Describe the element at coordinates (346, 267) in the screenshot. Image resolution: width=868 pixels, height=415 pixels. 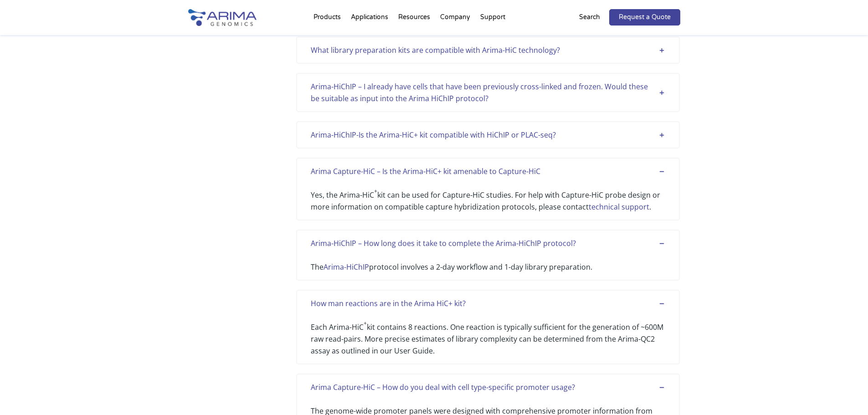
I see `a: Arima-HiChIP` at that location.